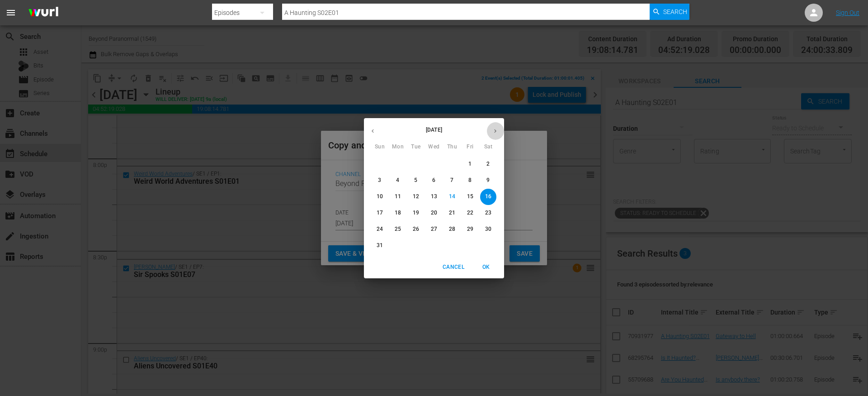 The height and width of the screenshot is (396, 868). I want to click on p: 11, so click(398, 196).